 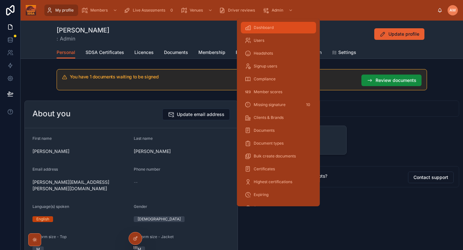 I want to click on span: Assessments, so click(x=266, y=208).